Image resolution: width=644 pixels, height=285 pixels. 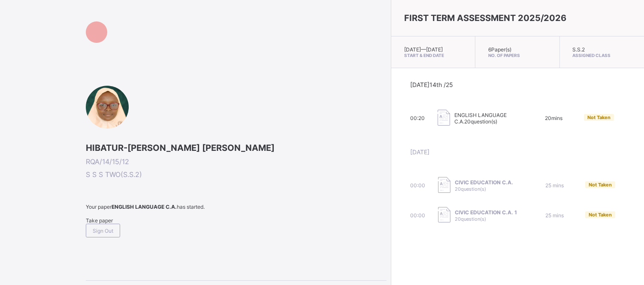 What do you see at coordinates (236, 174) in the screenshot?
I see `span: S S S TWO ( S.S.2 )` at bounding box center [236, 174].